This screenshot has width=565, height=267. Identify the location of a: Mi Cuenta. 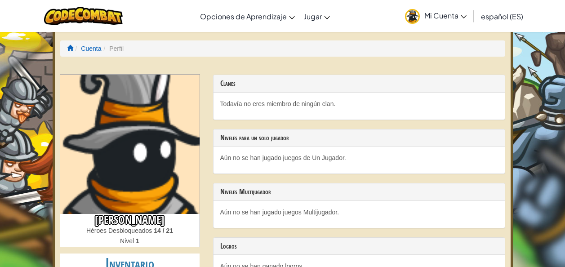
(435, 16).